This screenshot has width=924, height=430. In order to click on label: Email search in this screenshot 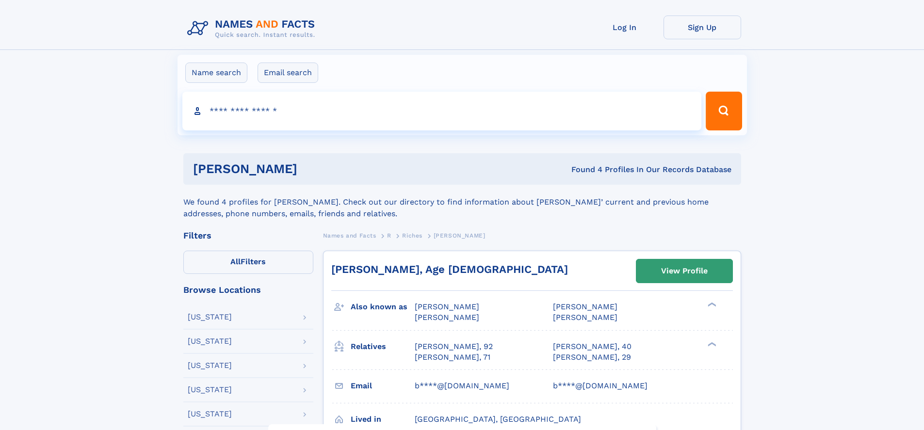, I will do `click(288, 73)`.